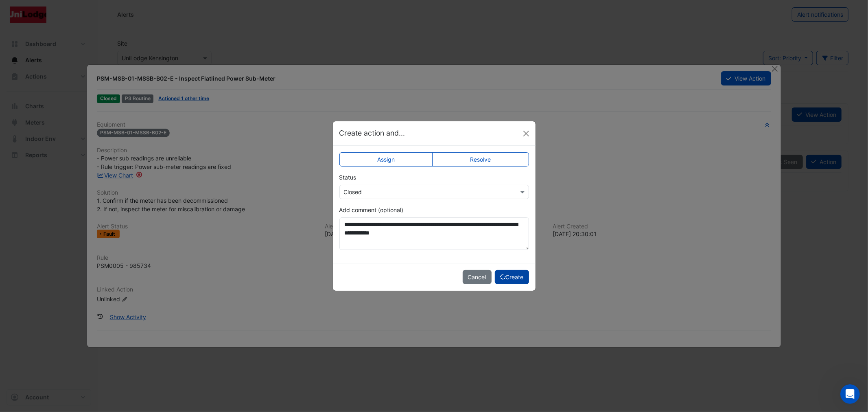 This screenshot has width=868, height=412. Describe the element at coordinates (512, 276) in the screenshot. I see `button: Create` at that location.